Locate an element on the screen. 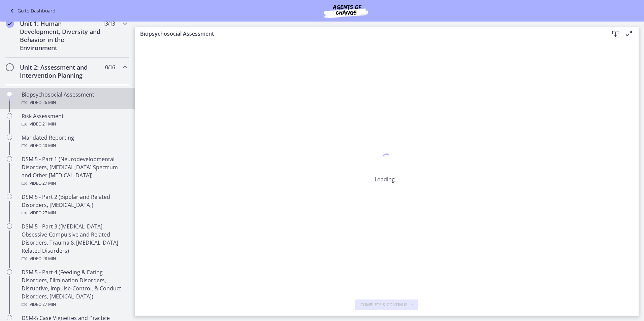  span: Complete & continue is located at coordinates (384, 305).